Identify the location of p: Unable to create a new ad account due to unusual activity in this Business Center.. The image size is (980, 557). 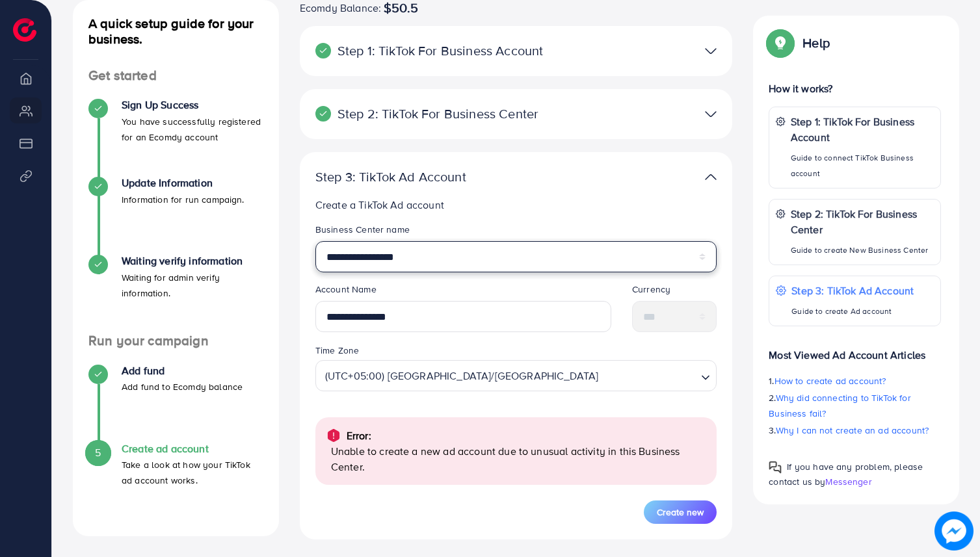
(519, 459).